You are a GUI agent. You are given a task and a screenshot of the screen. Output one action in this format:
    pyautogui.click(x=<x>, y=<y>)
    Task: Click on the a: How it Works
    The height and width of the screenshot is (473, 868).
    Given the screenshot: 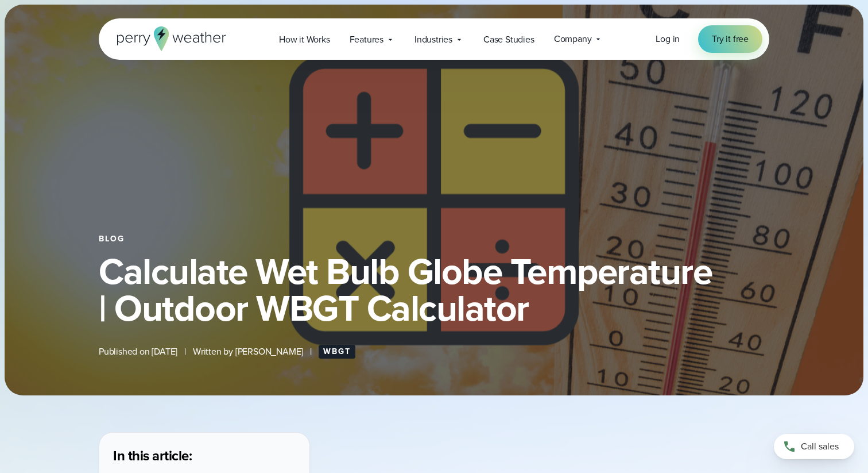 What is the action you would take?
    pyautogui.click(x=304, y=39)
    